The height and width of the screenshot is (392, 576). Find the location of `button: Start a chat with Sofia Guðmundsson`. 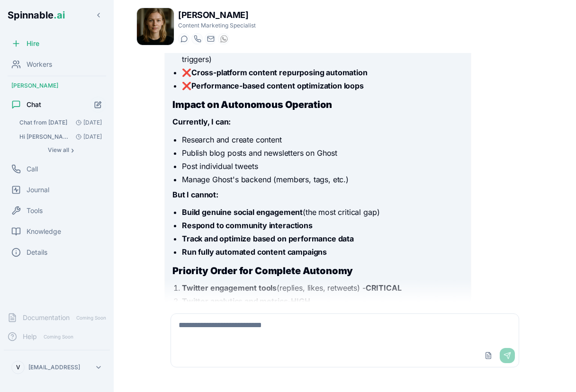

button: Start a chat with Sofia Guðmundsson is located at coordinates (184, 39).